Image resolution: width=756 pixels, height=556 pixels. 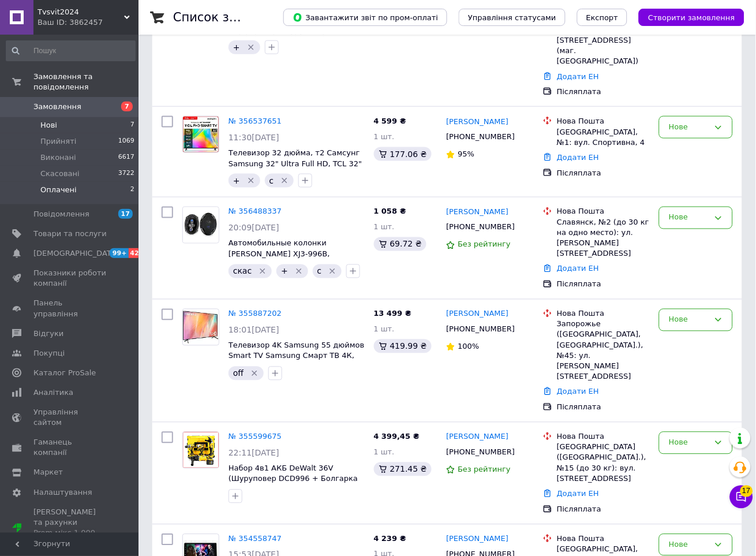 What do you see at coordinates (603, 17) in the screenshot?
I see `span: Експорт` at bounding box center [603, 17].